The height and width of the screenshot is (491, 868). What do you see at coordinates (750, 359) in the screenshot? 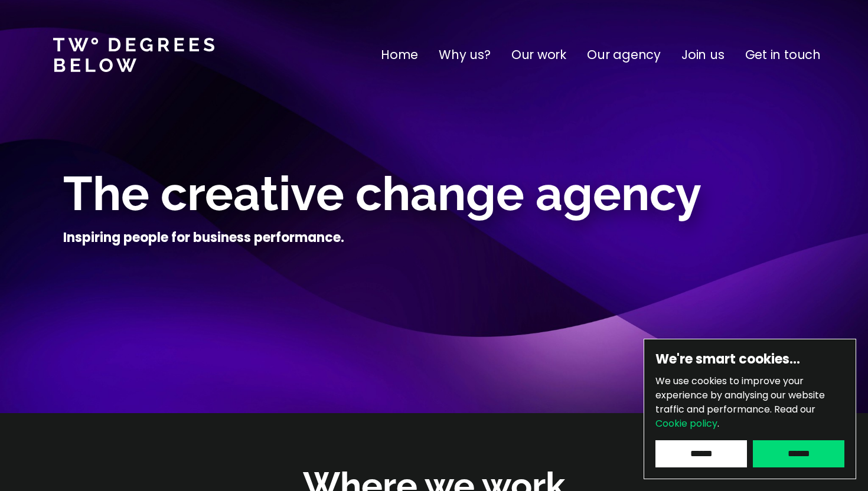
I see `h6: We're smart cookies…` at bounding box center [750, 359].